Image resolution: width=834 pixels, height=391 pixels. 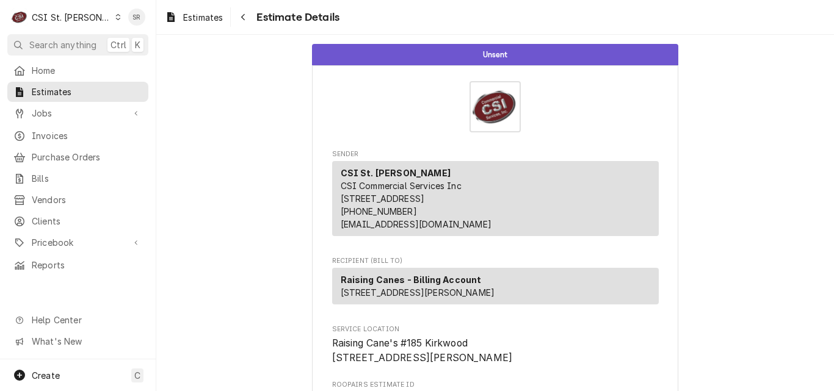 What do you see at coordinates (78, 113) in the screenshot?
I see `a: Go to Jobs` at bounding box center [78, 113].